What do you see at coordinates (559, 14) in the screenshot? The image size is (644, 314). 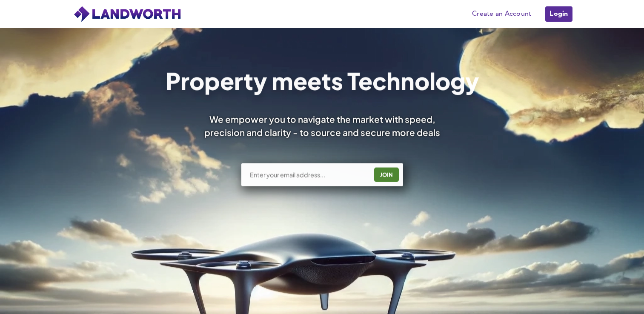 I see `a: Login` at bounding box center [559, 14].